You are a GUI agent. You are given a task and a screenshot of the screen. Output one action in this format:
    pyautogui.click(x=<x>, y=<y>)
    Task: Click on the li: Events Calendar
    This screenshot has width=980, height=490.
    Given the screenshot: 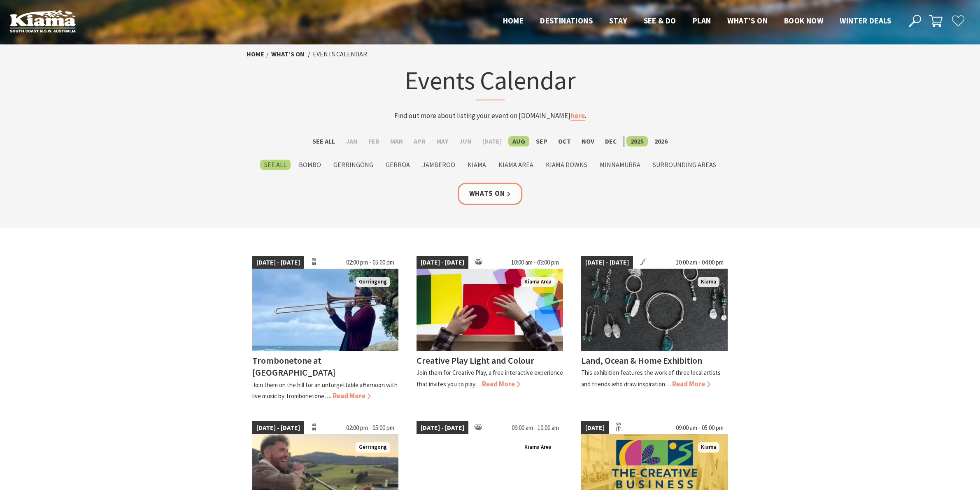 What is the action you would take?
    pyautogui.click(x=340, y=55)
    